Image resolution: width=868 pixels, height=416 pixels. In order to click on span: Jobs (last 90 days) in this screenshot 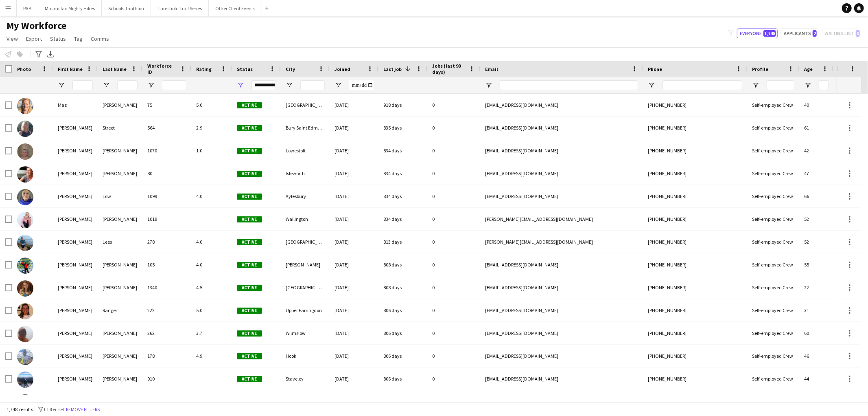, I will do `click(449, 69)`.